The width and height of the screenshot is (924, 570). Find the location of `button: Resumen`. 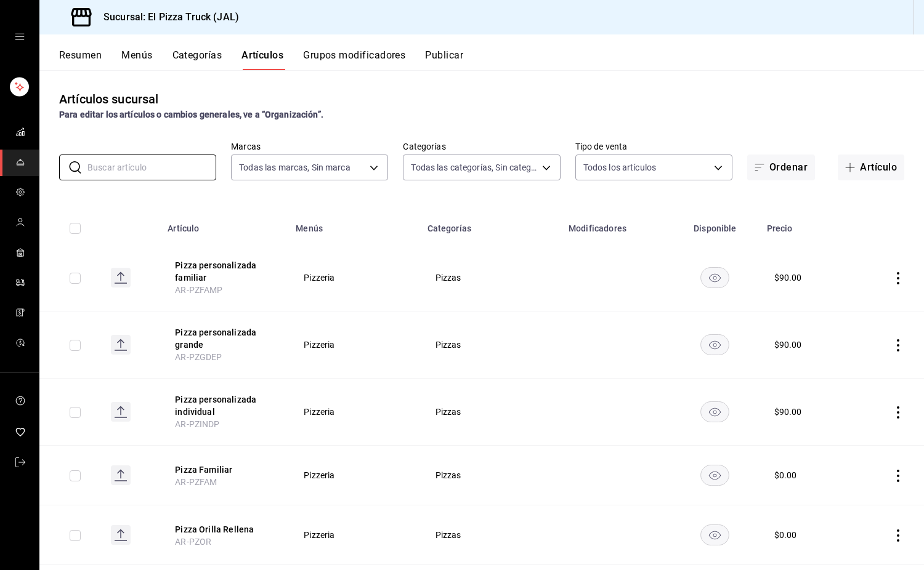

button: Resumen is located at coordinates (80, 60).